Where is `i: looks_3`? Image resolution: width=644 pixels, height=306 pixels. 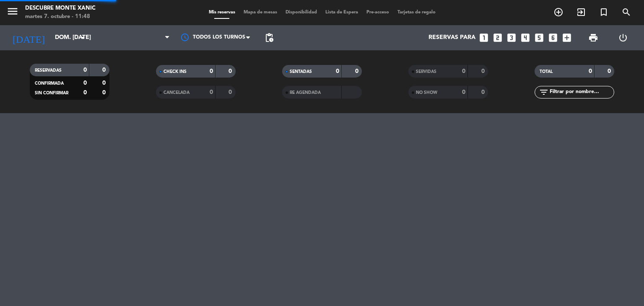 i: looks_3 is located at coordinates (512, 38).